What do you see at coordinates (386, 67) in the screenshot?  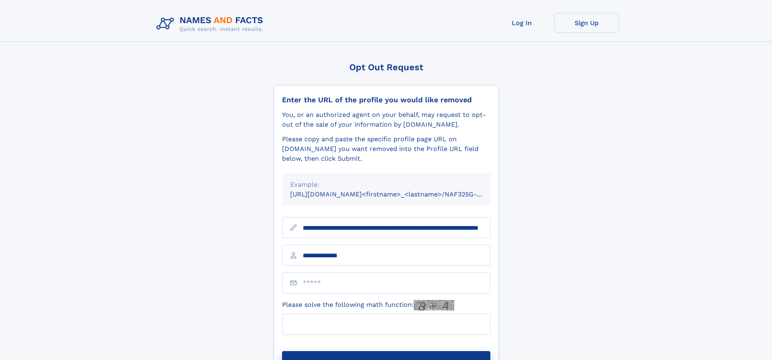 I see `div: Opt Out Request` at bounding box center [386, 67].